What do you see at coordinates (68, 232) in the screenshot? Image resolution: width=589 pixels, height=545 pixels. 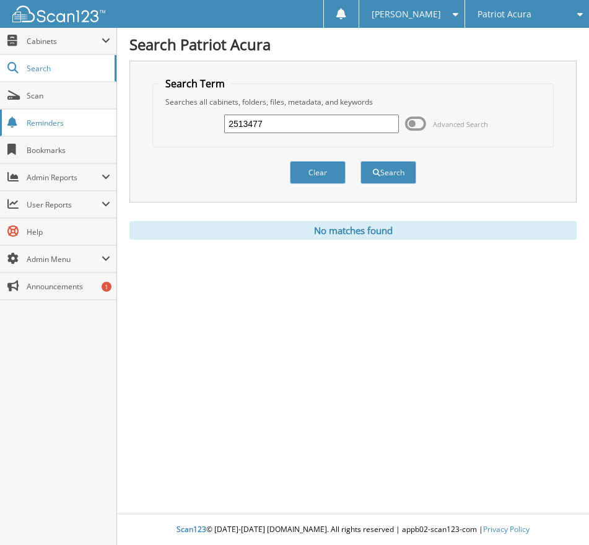 I see `span: Help` at bounding box center [68, 232].